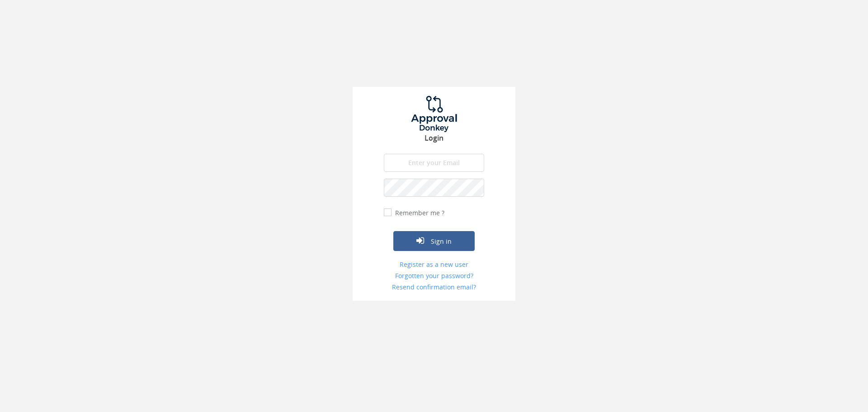 The image size is (868, 412). What do you see at coordinates (434, 276) in the screenshot?
I see `a: Forgotten your password?` at bounding box center [434, 276].